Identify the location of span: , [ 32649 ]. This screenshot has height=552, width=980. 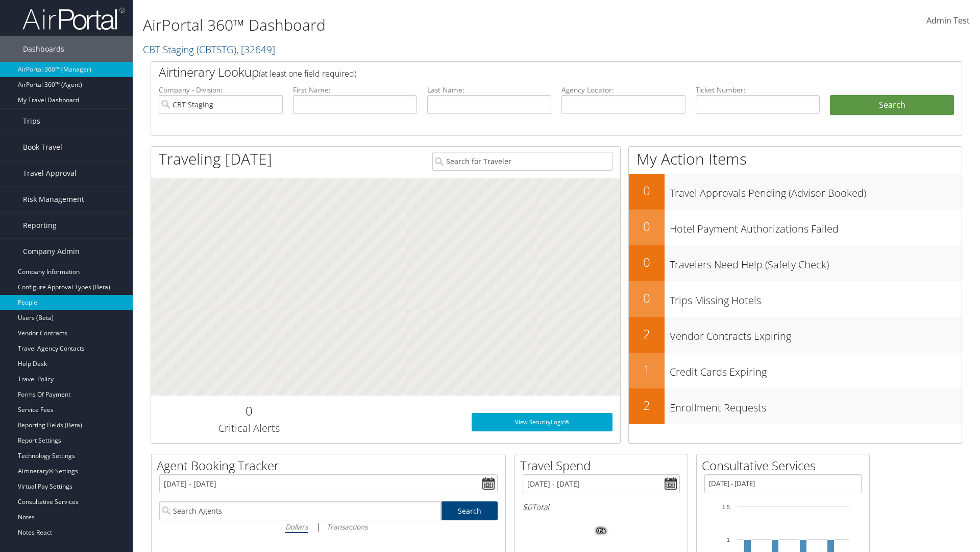
(255, 49).